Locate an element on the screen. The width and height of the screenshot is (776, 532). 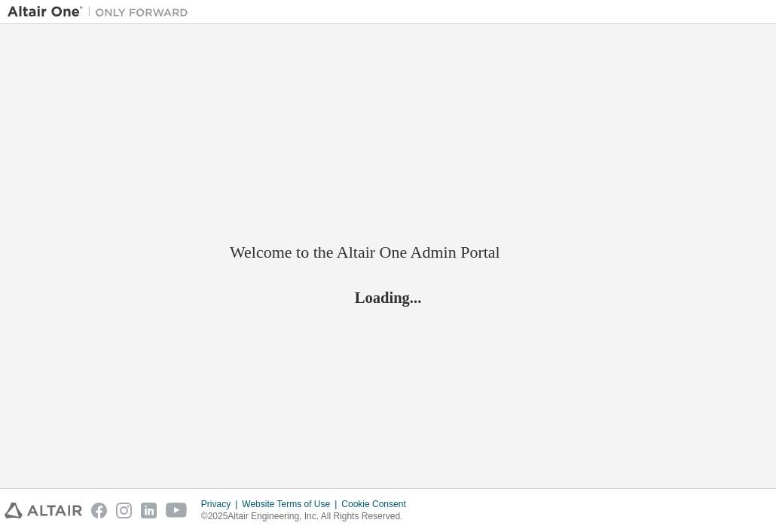
img: Altair One is located at coordinates (101, 12).